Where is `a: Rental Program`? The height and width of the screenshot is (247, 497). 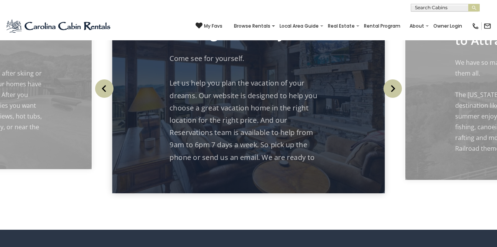 a: Rental Program is located at coordinates (382, 26).